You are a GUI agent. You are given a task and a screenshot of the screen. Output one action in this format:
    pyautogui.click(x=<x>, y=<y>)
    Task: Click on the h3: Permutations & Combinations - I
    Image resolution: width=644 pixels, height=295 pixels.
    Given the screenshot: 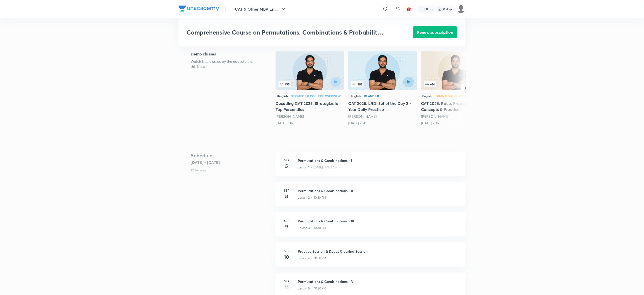 What is the action you would take?
    pyautogui.click(x=379, y=161)
    